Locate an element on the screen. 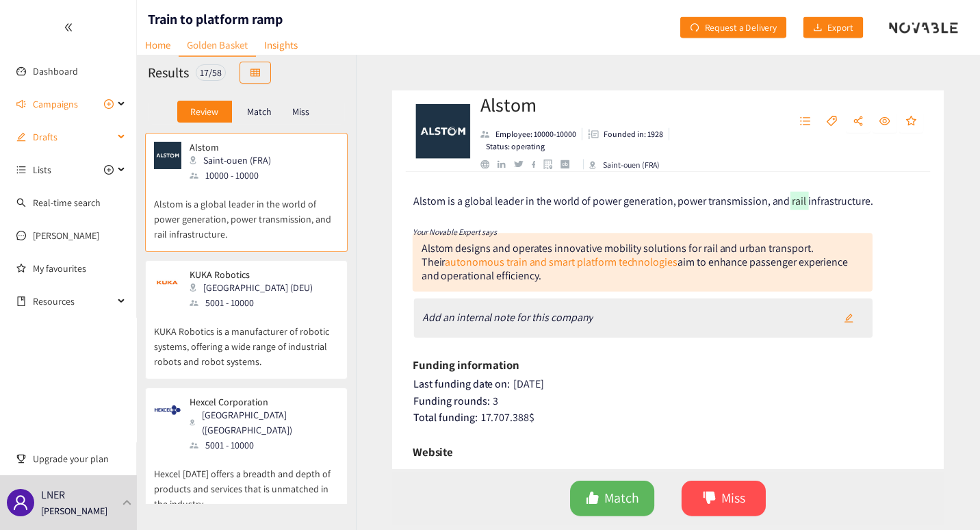 The height and width of the screenshot is (530, 980). span: Total funding: is located at coordinates (445, 418).